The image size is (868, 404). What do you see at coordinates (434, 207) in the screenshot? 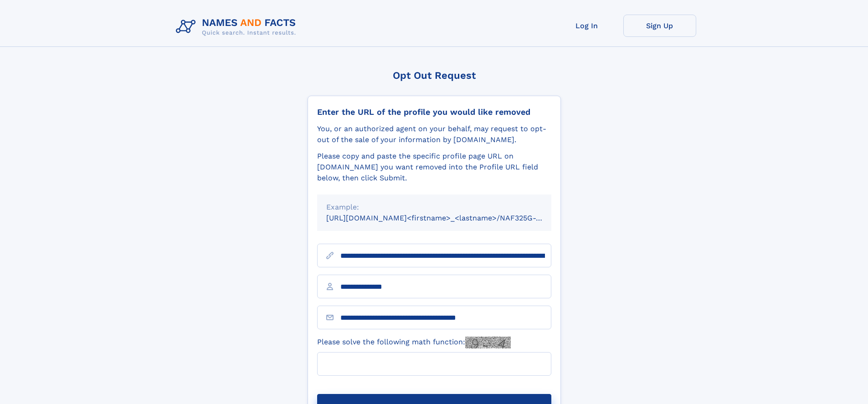
I see `div: Example:` at bounding box center [434, 207].